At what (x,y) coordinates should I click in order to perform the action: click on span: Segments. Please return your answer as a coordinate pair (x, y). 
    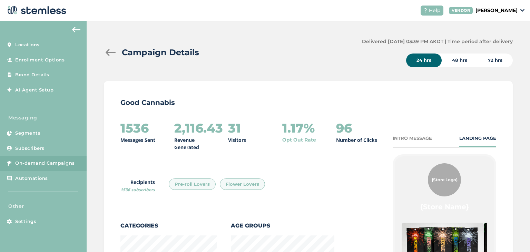
    Looking at the image, I should click on (28, 133).